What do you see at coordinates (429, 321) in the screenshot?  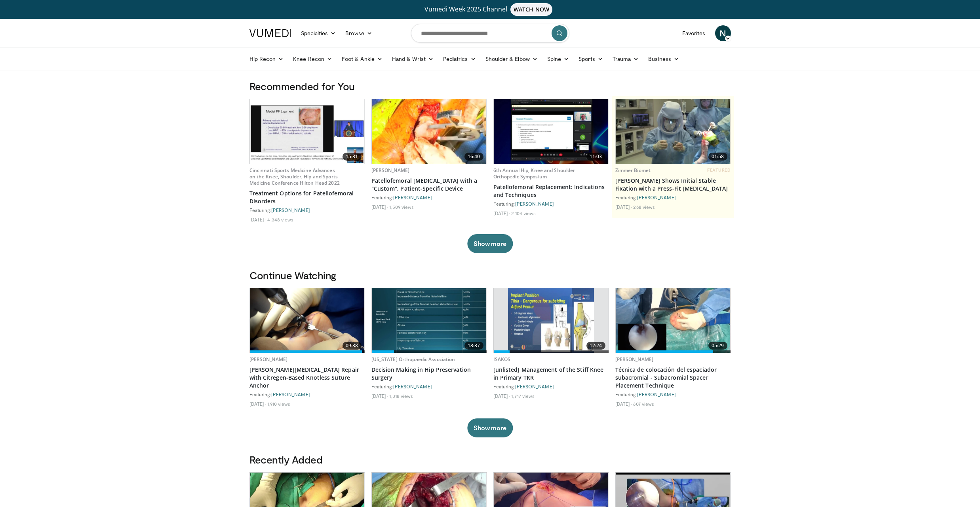 I see `img: 4882021c-4167-42c6-9096-36fb61a4f65c.620x360_q85_upscale.jpg` at bounding box center [429, 321].